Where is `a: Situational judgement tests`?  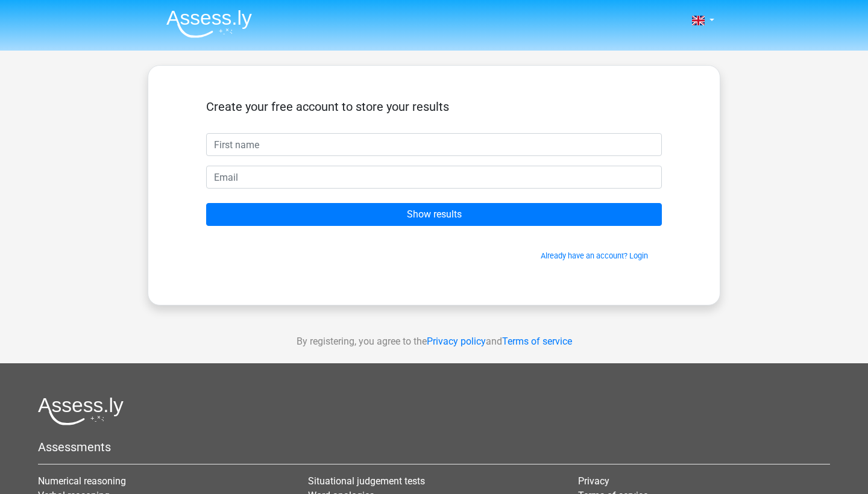 a: Situational judgement tests is located at coordinates (366, 481).